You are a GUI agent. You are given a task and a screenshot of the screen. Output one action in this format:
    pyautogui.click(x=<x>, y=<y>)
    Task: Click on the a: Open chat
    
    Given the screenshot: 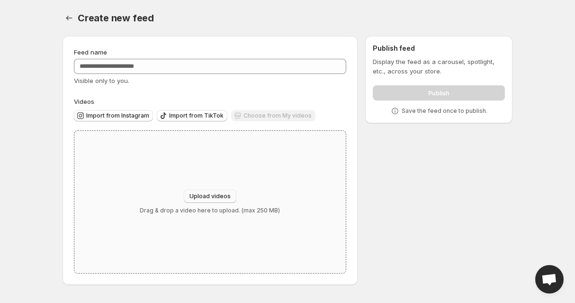 What is the action you would take?
    pyautogui.click(x=549, y=279)
    